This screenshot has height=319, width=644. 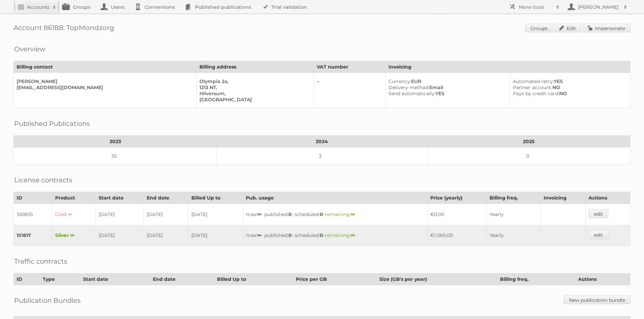 I want to click on td: Gold ∞, so click(x=74, y=215).